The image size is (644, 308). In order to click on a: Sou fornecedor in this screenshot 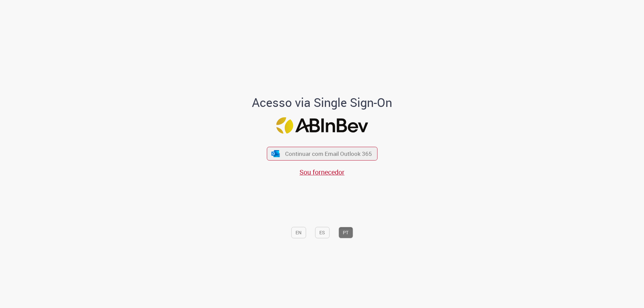, I will do `click(322, 172)`.